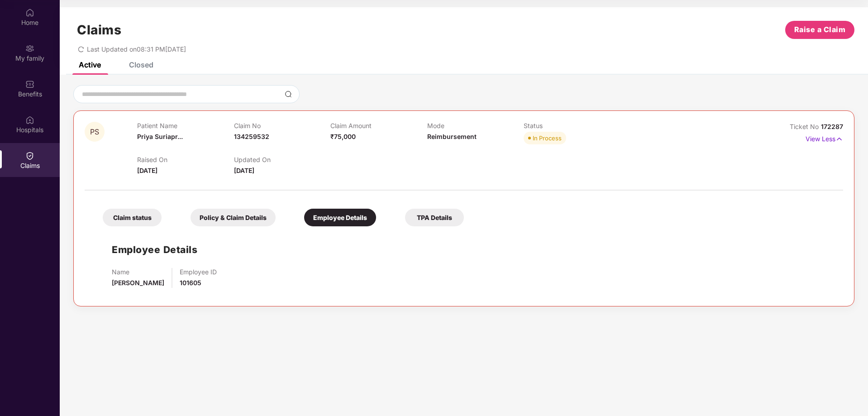 This screenshot has height=416, width=868. Describe the element at coordinates (89, 65) in the screenshot. I see `div: Active` at that location.